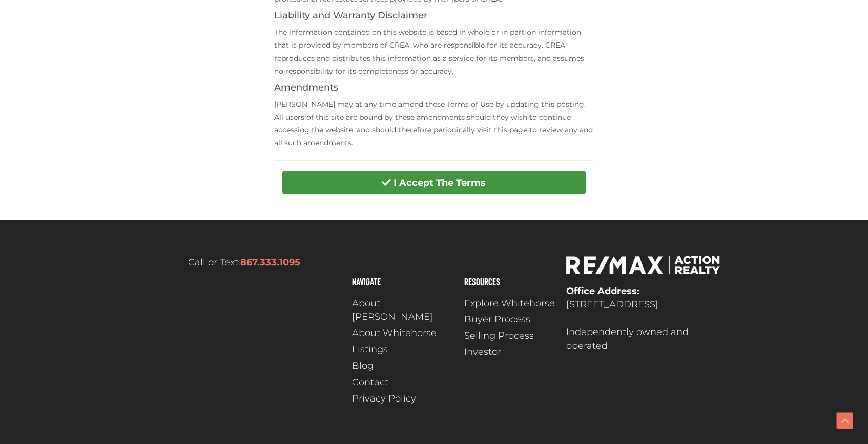  I want to click on a: Selling Process, so click(510, 336).